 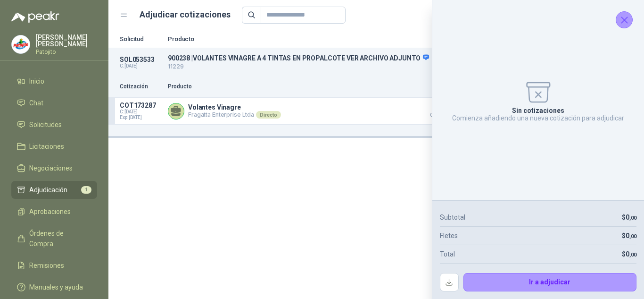 What do you see at coordinates (45, 124) in the screenshot?
I see `span: Solicitudes` at bounding box center [45, 124].